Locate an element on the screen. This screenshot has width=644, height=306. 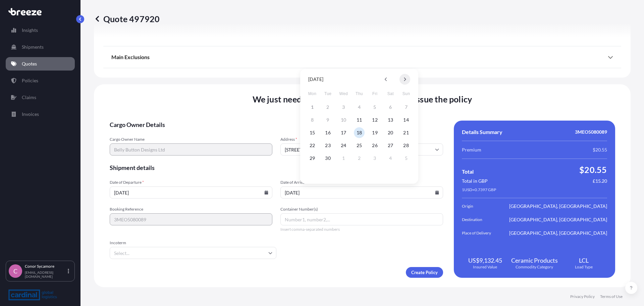
span: Incoterm is located at coordinates (193, 243).